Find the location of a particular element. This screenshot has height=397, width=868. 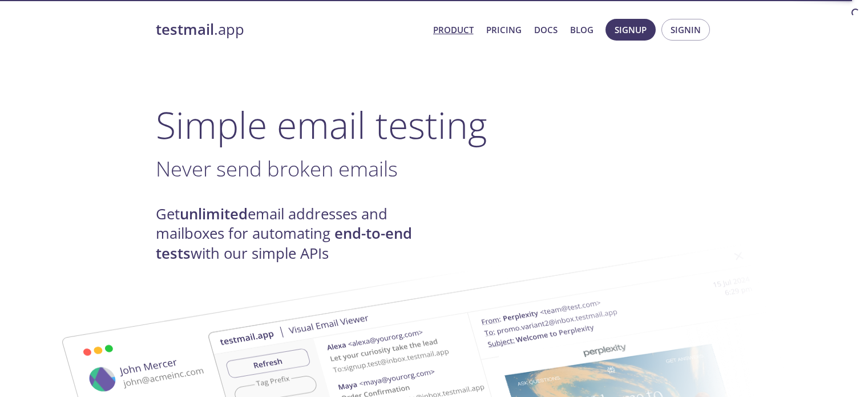

strong: unlimited is located at coordinates (213, 213).